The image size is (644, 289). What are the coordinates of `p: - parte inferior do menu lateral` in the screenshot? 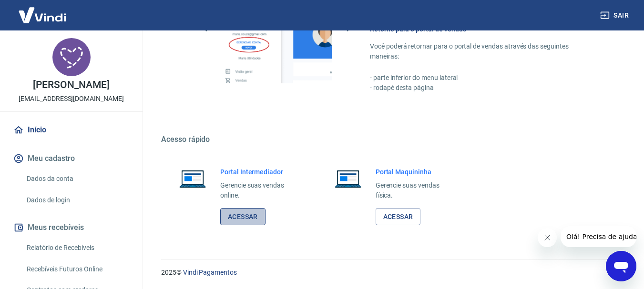 It's located at (484, 77).